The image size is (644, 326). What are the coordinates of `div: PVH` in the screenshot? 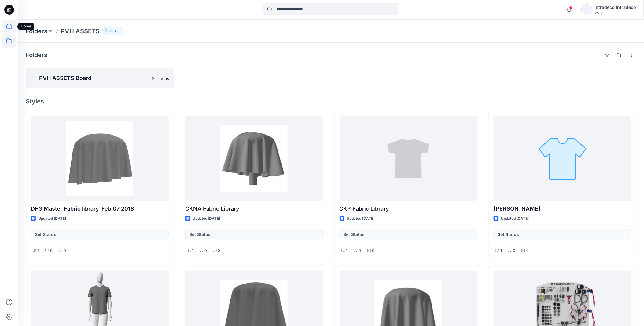 It's located at (616, 13).